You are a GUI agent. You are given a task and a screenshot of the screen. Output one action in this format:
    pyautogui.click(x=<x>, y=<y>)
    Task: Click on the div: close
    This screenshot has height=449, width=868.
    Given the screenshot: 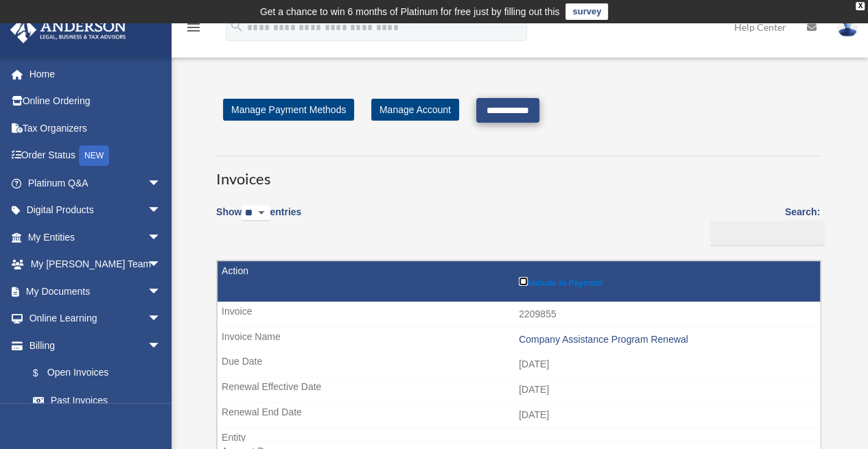 What is the action you would take?
    pyautogui.click(x=860, y=6)
    